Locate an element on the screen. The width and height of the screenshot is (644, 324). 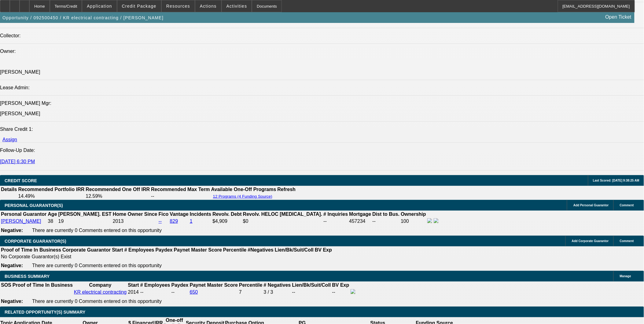
span: 2013 is located at coordinates (118, 221).